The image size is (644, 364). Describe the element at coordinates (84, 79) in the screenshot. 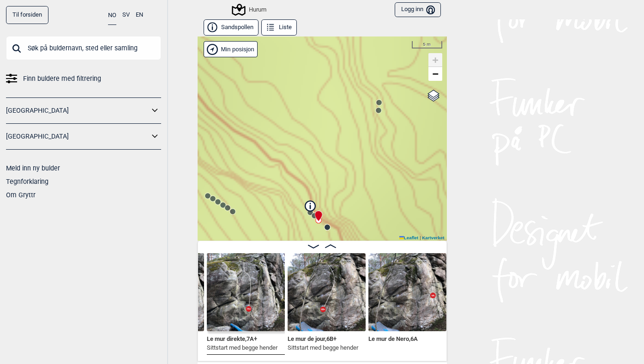

I see `a: Finn buldere med filtrering` at that location.